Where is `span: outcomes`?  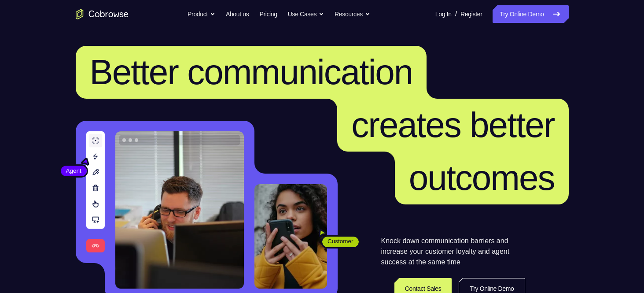 span: outcomes is located at coordinates (482, 178).